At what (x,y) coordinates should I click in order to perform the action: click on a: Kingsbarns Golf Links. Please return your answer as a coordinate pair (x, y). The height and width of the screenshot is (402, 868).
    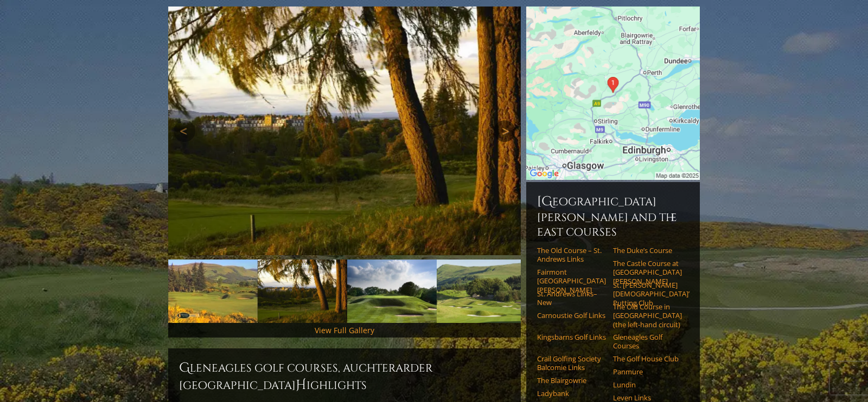
    Looking at the image, I should click on (571, 337).